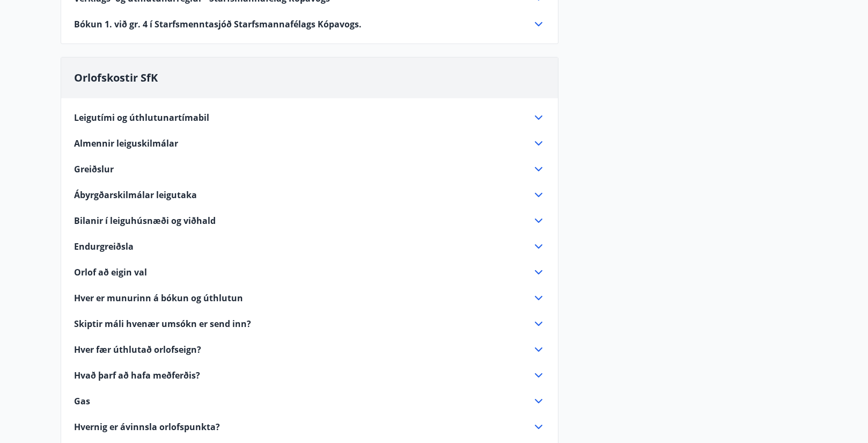 The image size is (868, 443). What do you see at coordinates (310, 169) in the screenshot?
I see `div: Greiðslur` at bounding box center [310, 169].